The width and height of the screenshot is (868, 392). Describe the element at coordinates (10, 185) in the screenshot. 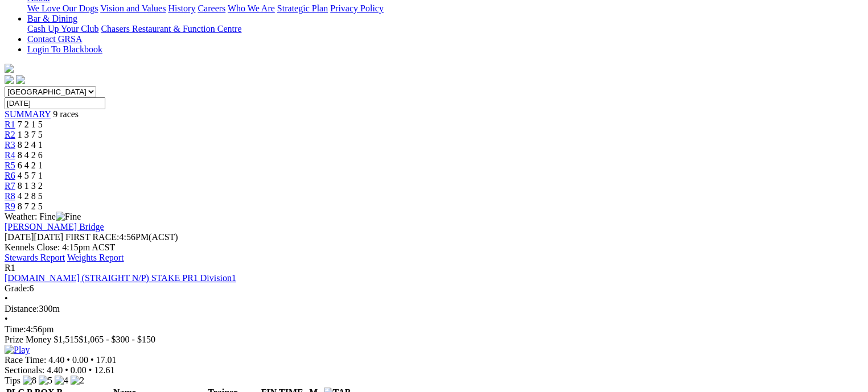

I see `a: R7` at that location.